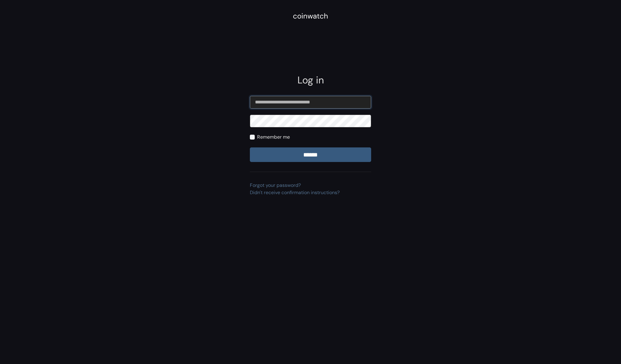  Describe the element at coordinates (275, 185) in the screenshot. I see `a: Forgot your password?` at that location.